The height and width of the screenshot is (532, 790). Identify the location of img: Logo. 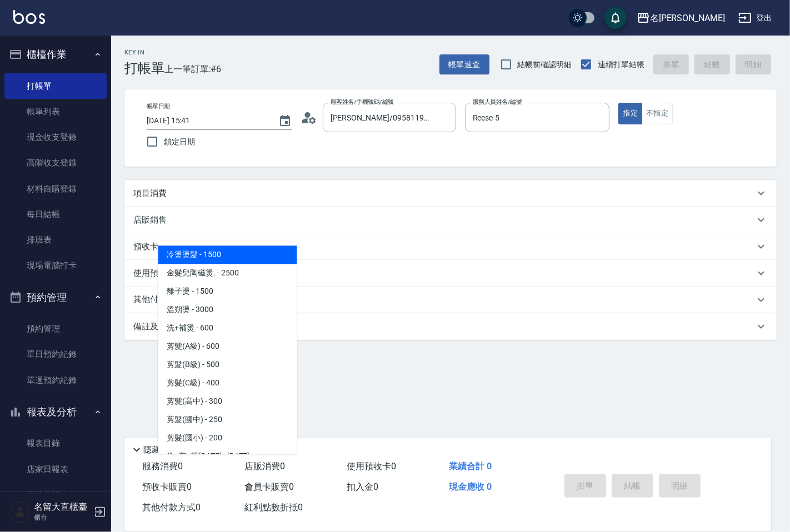
(29, 17).